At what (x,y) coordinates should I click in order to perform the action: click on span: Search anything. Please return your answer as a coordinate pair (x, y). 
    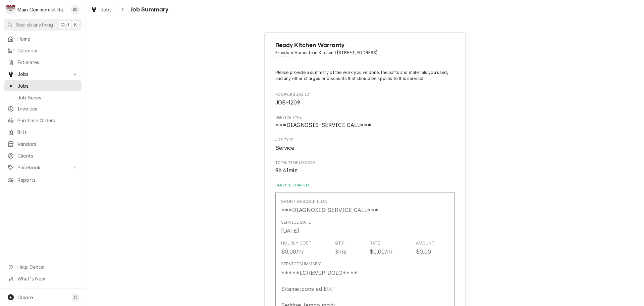
    Looking at the image, I should click on (34, 24).